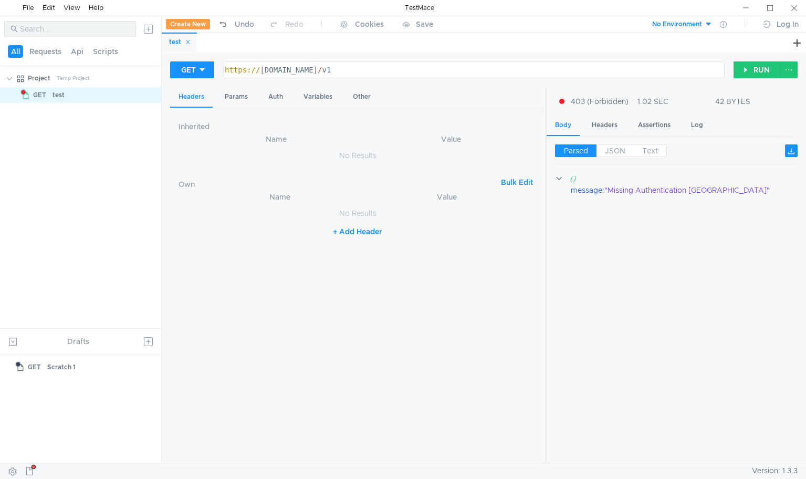  Describe the element at coordinates (236, 97) in the screenshot. I see `div: Params` at that location.